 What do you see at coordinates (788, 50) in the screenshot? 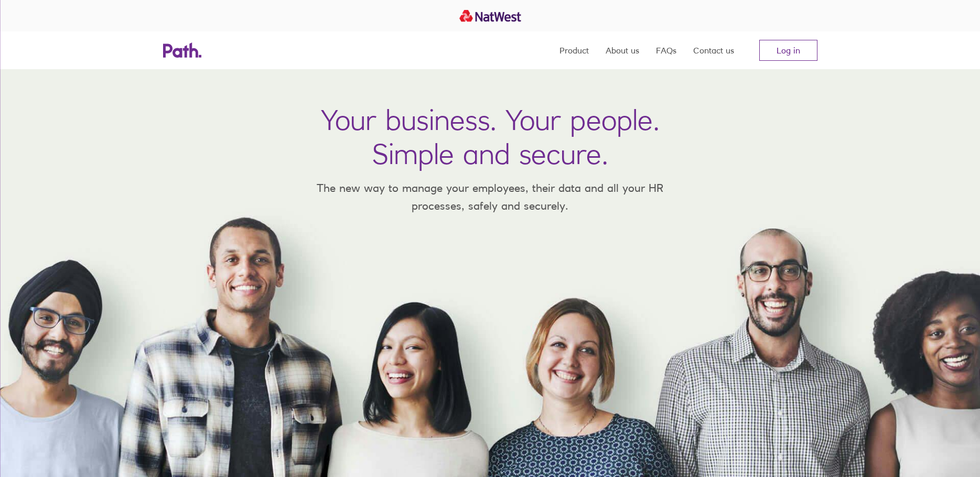
I see `a: Log in` at bounding box center [788, 50].